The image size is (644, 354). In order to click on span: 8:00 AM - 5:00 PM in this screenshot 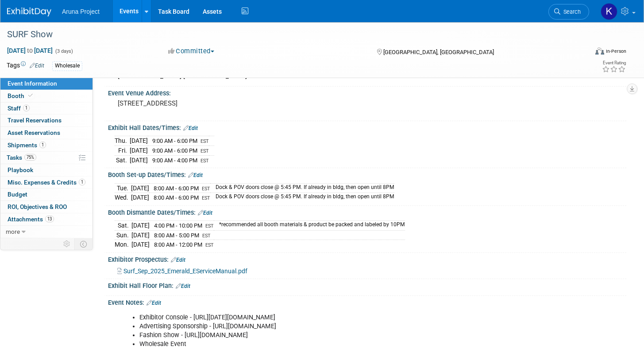, I will do `click(176, 234)`.